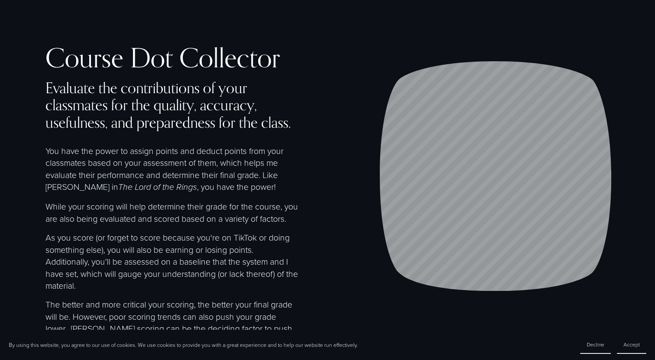  I want to click on span: Decline, so click(596, 345).